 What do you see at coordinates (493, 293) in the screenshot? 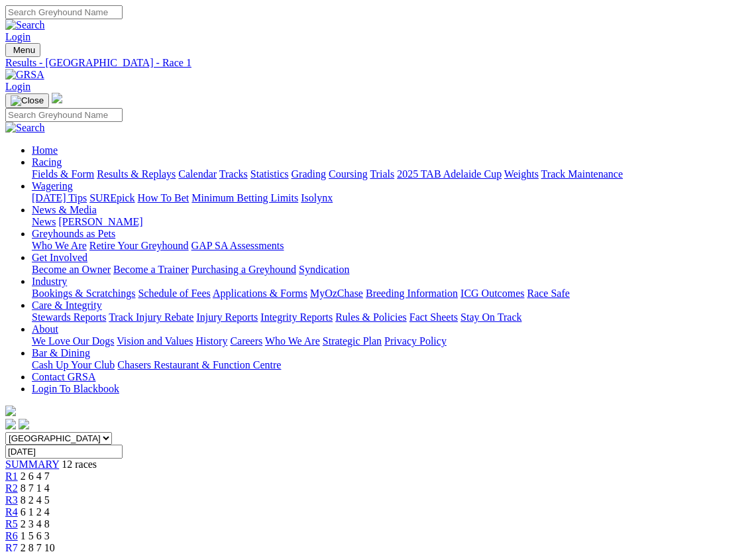
I see `a: ICG Outcomes` at bounding box center [493, 293].